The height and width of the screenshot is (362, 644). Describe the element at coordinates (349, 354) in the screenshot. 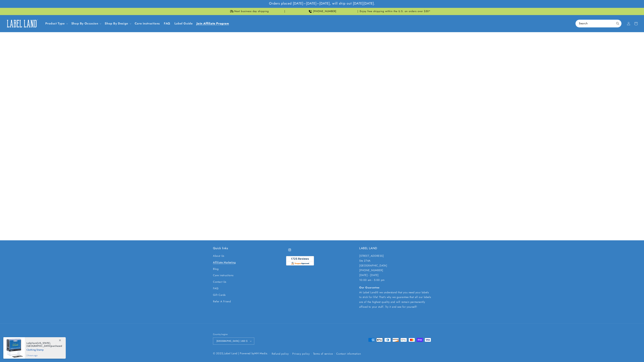

I see `a: Contact information` at that location.